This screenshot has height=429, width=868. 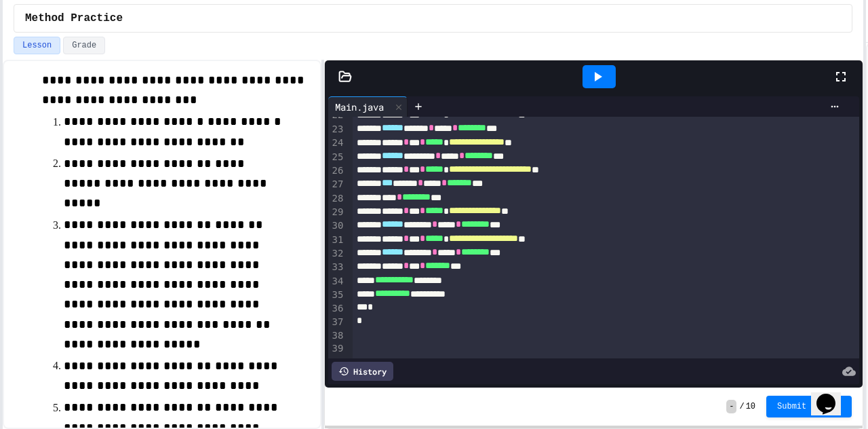 What do you see at coordinates (336, 199) in the screenshot?
I see `div: 28` at bounding box center [336, 199].